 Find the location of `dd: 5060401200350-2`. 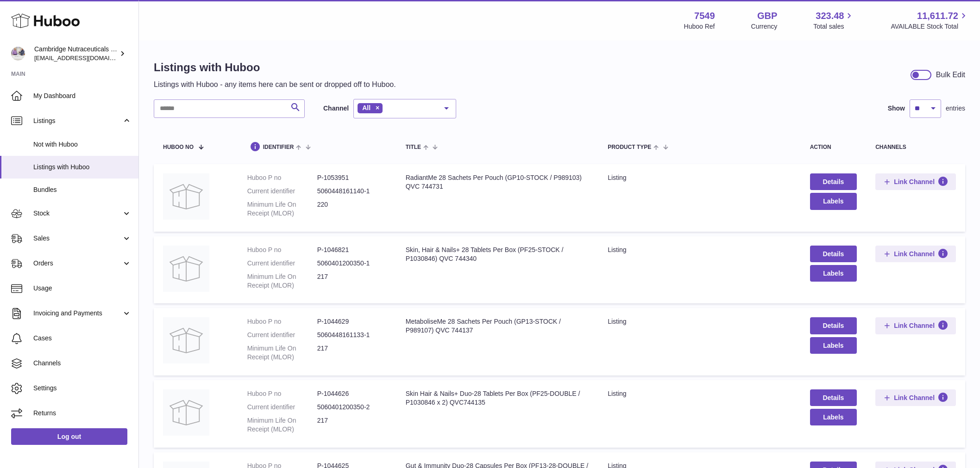

dd: 5060401200350-2 is located at coordinates (352, 407).